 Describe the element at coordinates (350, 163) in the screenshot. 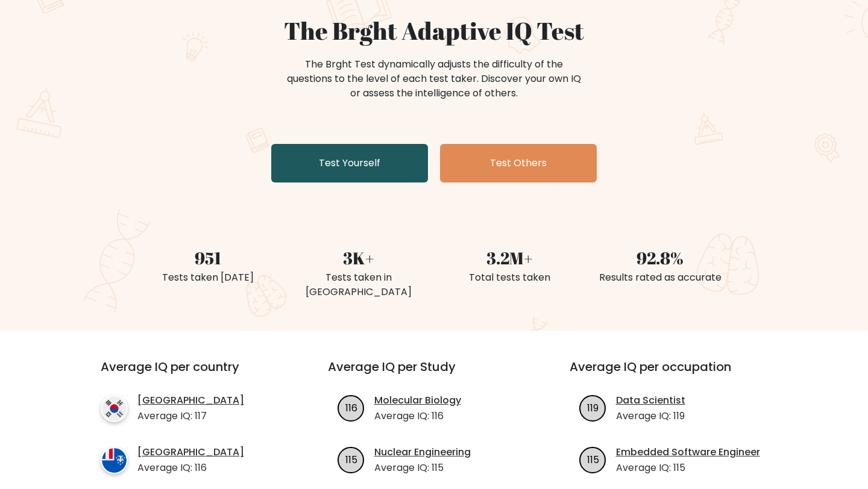

I see `a: Test Yourself` at that location.